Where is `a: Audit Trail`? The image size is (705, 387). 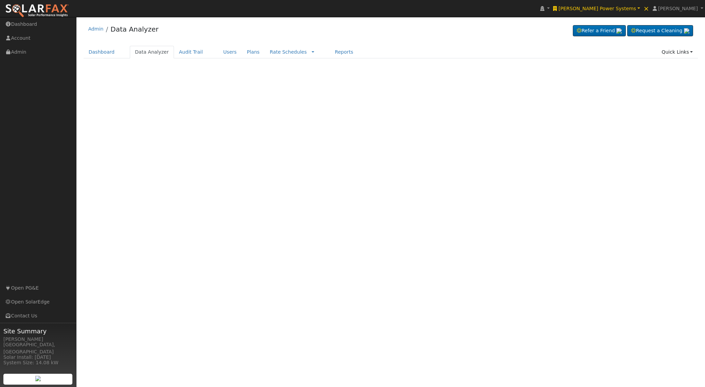 a: Audit Trail is located at coordinates (191, 52).